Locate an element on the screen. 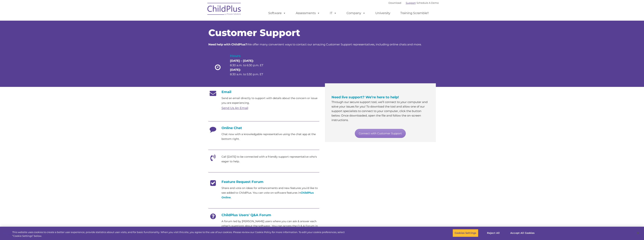 This screenshot has height=240, width=644. strong: Need help with ChildPlus? is located at coordinates (228, 44).